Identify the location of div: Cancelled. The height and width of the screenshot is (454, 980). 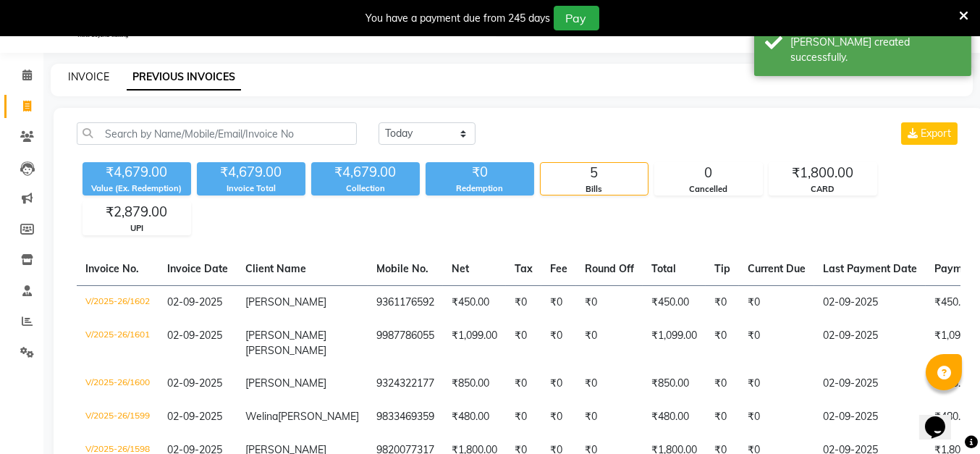
(709, 189).